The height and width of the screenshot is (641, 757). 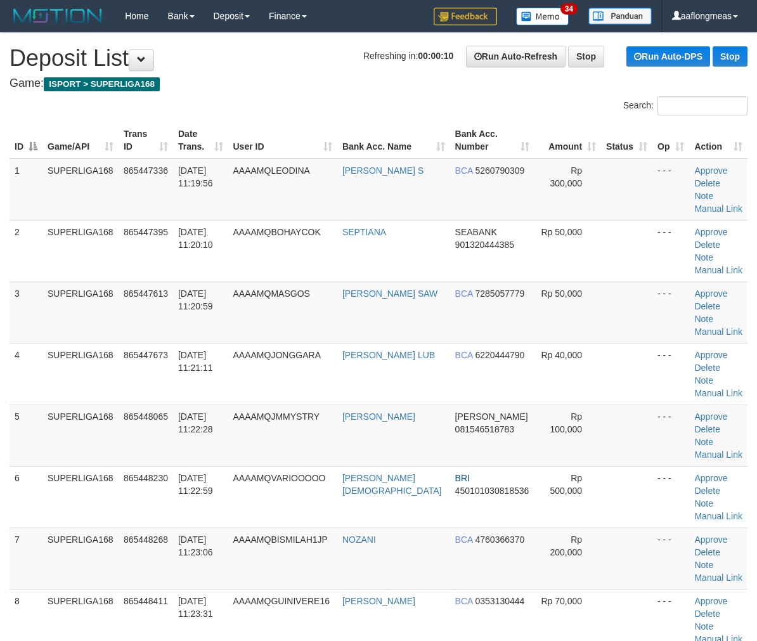 I want to click on span: 34, so click(x=569, y=9).